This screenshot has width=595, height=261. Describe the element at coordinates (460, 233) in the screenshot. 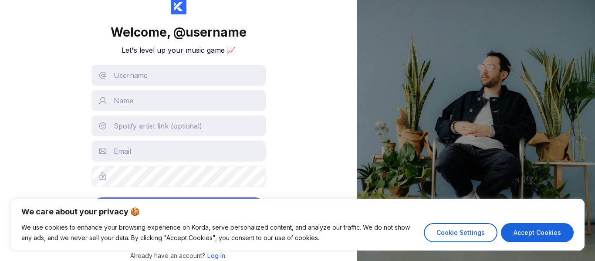

I see `button: Cookie Settings` at that location.